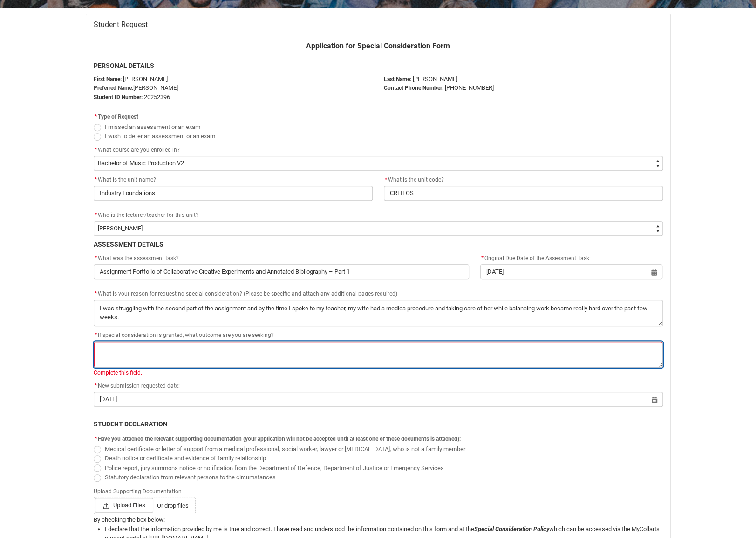  I want to click on b: Last Name:, so click(397, 79).